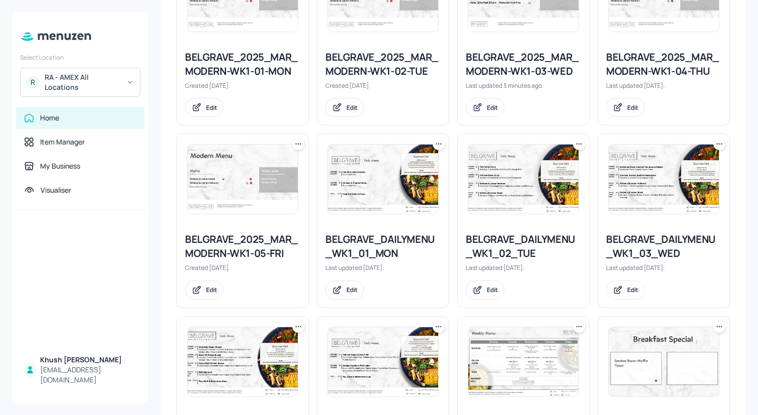 The height and width of the screenshot is (415, 758). Describe the element at coordinates (243, 246) in the screenshot. I see `div: BELGRAVE_2025_MAR_MODERN-WK1-05-FRI` at that location.